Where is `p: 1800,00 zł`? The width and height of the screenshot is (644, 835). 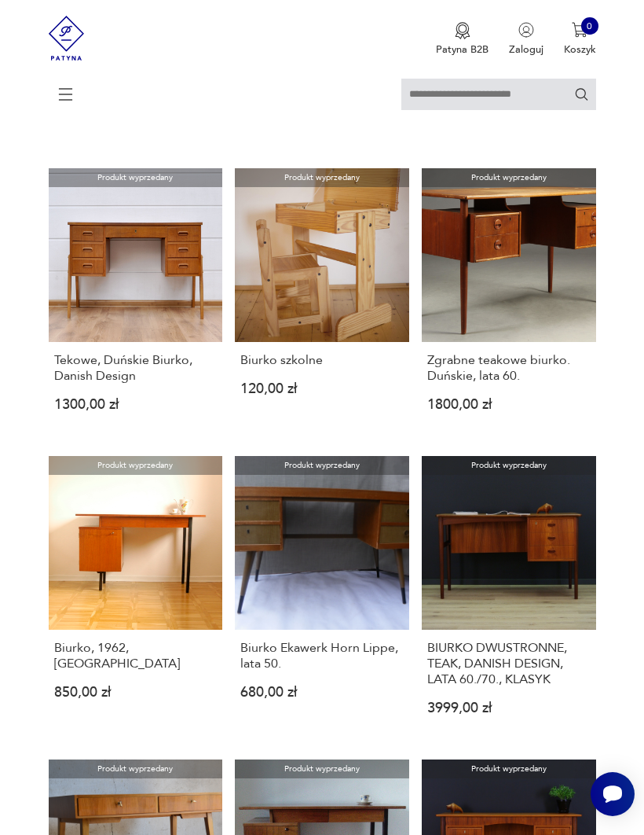 p: 1800,00 zł is located at coordinates (509, 404).